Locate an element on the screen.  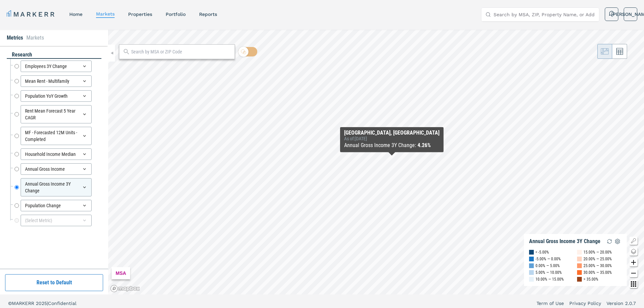
button: Change style map button is located at coordinates (633, 251).